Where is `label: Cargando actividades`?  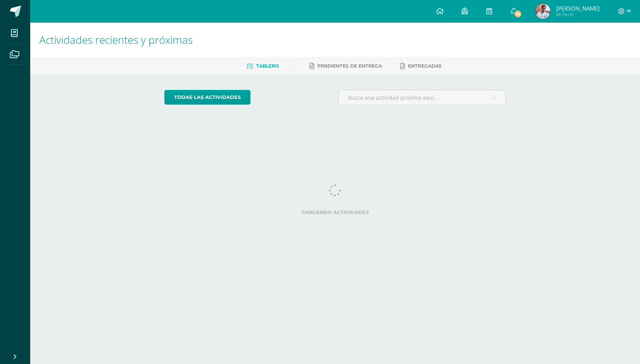
label: Cargando actividades is located at coordinates (335, 212).